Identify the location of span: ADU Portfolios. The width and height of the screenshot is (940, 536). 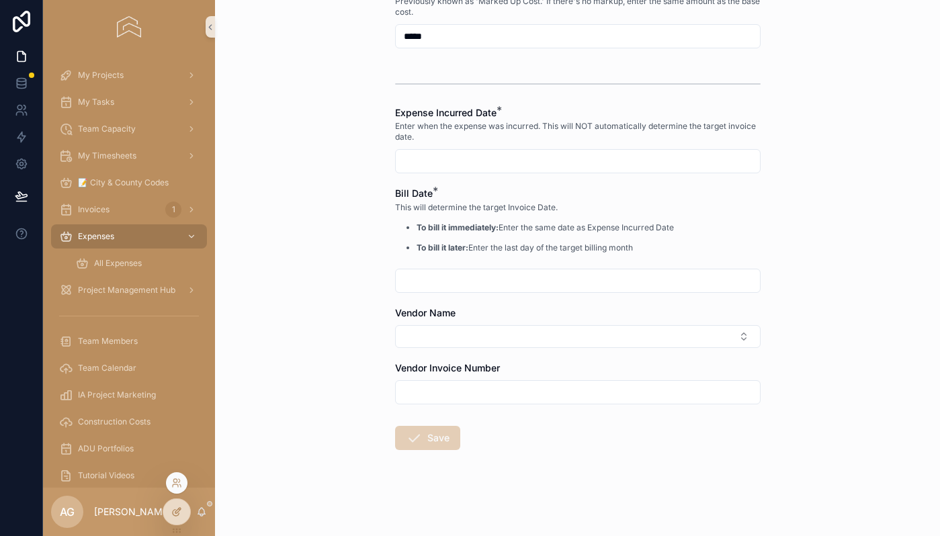
(106, 449).